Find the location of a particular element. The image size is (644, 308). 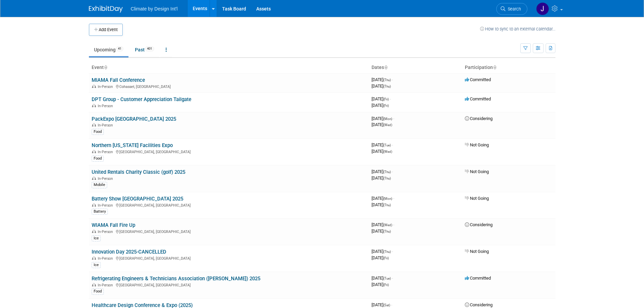

a: Upcoming41 is located at coordinates (108, 50).